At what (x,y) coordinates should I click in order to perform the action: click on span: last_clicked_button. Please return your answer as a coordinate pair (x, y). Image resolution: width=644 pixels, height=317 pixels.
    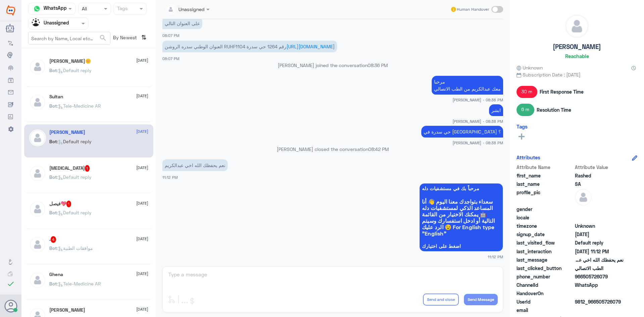
    Looking at the image, I should click on (545, 268).